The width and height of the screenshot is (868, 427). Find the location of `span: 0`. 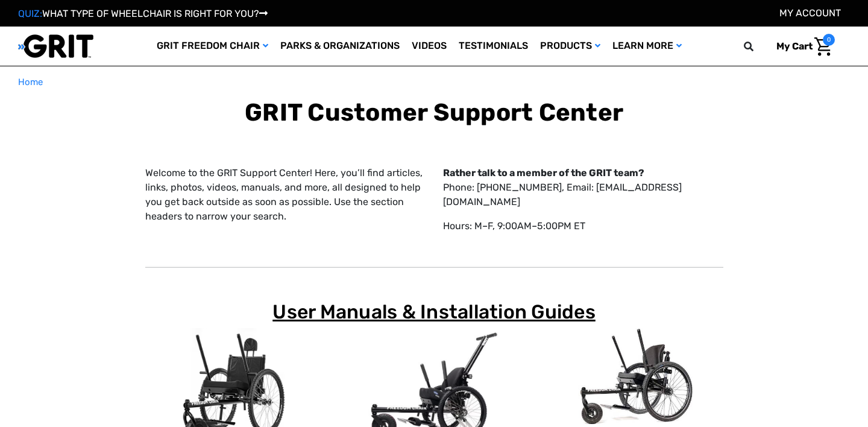

span: 0 is located at coordinates (829, 40).